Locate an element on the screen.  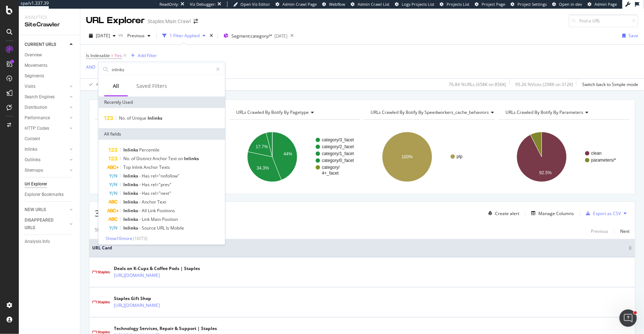
button: Apply is located at coordinates (96, 84).